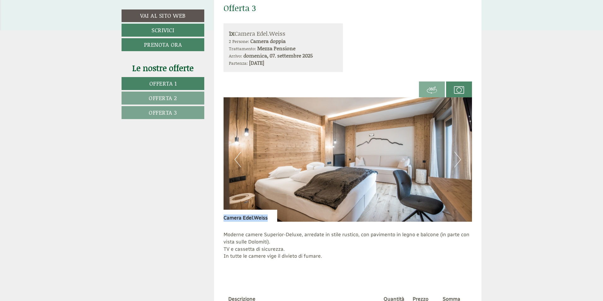  Describe the element at coordinates (238, 159) in the screenshot. I see `button: Previous` at that location.